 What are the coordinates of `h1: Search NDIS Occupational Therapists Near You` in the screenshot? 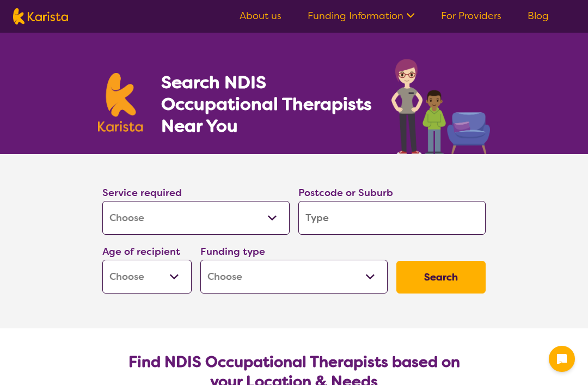 It's located at (267, 104).